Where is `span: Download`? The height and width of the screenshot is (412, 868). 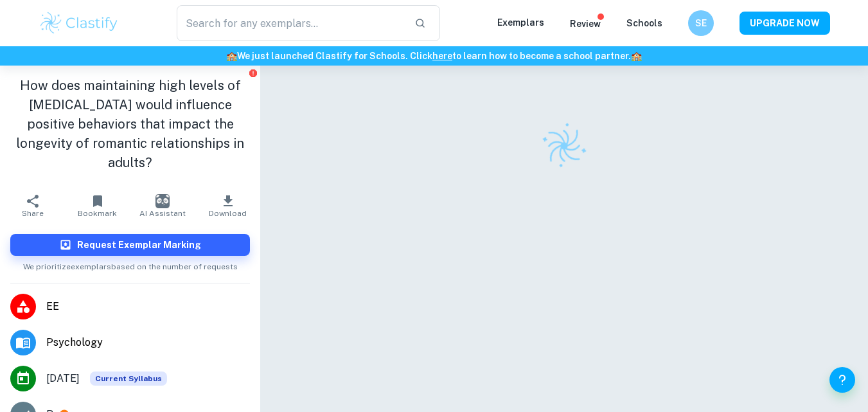 span: Download is located at coordinates (227, 213).